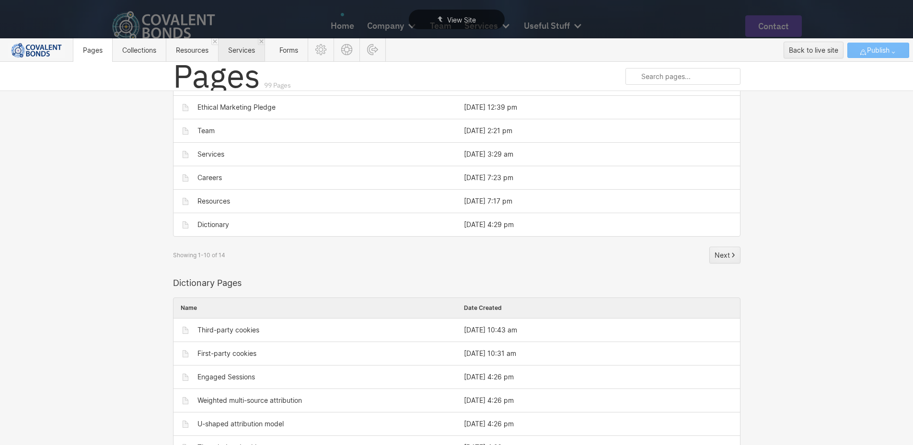  What do you see at coordinates (878, 50) in the screenshot?
I see `button: Publish` at bounding box center [878, 50].